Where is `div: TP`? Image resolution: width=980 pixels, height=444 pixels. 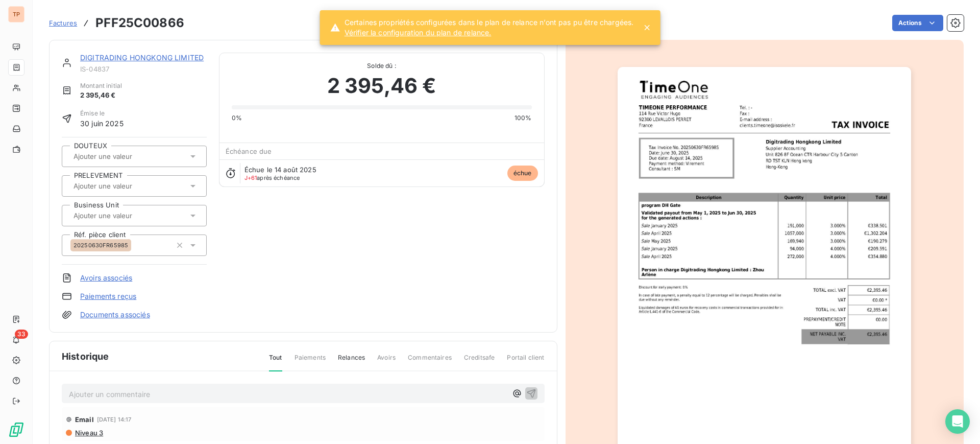
div: TP is located at coordinates (16, 14).